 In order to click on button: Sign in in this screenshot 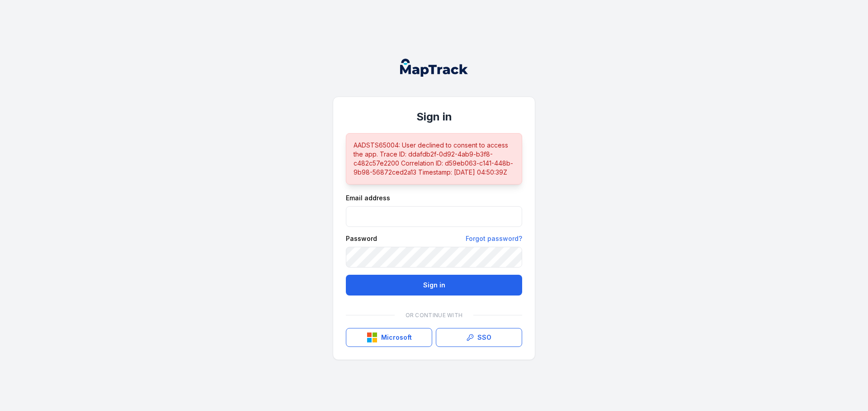, I will do `click(434, 285)`.